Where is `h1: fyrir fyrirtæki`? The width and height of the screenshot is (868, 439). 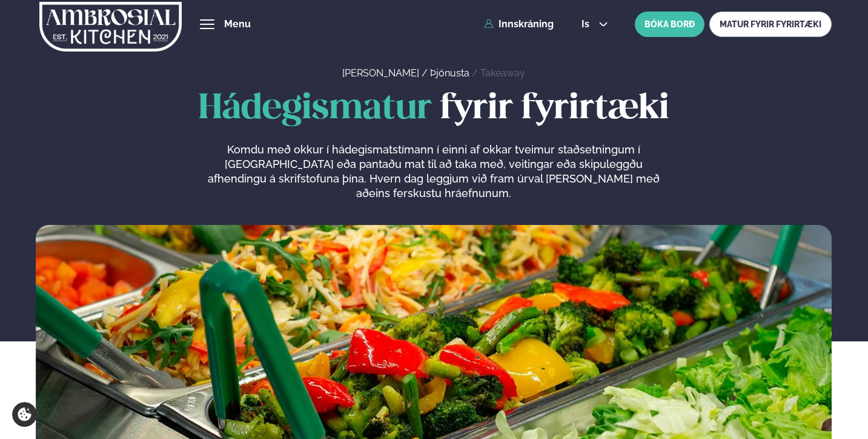 h1: fyrir fyrirtæki is located at coordinates (434, 109).